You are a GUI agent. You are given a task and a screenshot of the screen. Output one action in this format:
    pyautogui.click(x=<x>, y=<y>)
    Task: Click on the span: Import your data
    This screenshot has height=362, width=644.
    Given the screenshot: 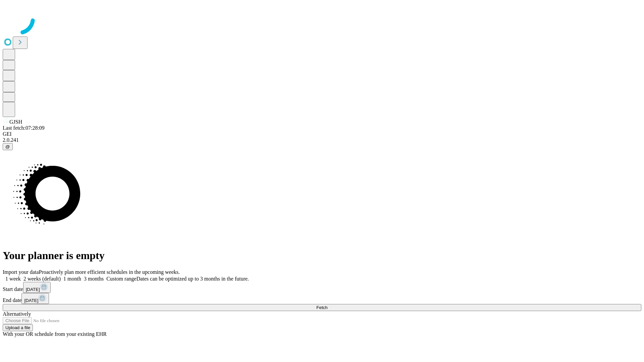 What is the action you would take?
    pyautogui.click(x=21, y=272)
    